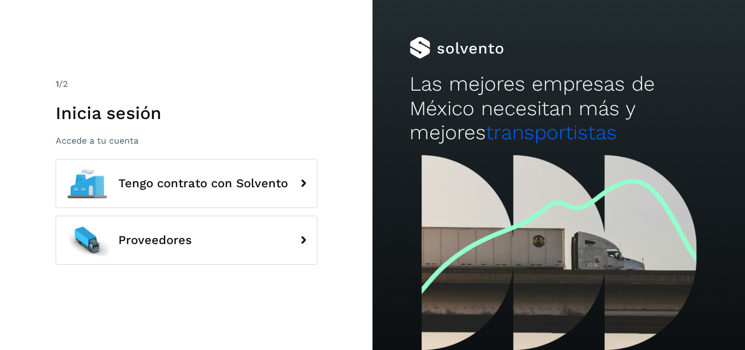 Image resolution: width=745 pixels, height=350 pixels. What do you see at coordinates (551, 132) in the screenshot?
I see `span: transportistas` at bounding box center [551, 132].